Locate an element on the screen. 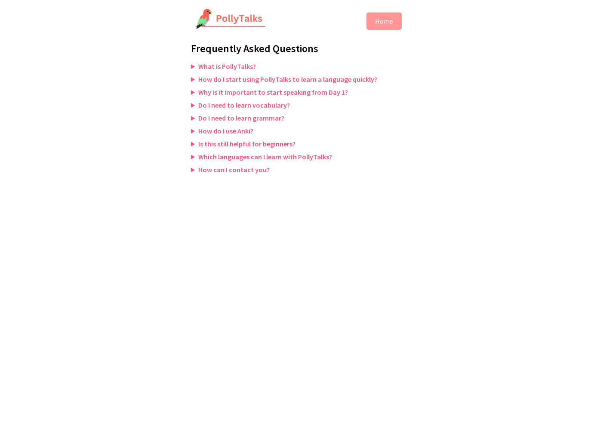  summary: What is PollyTalks? is located at coordinates (299, 66).